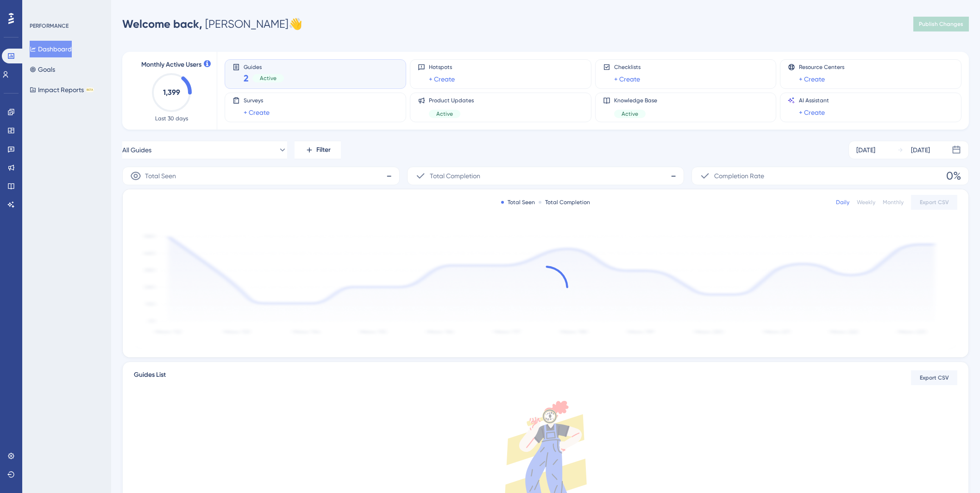  I want to click on button: Goals, so click(42, 70).